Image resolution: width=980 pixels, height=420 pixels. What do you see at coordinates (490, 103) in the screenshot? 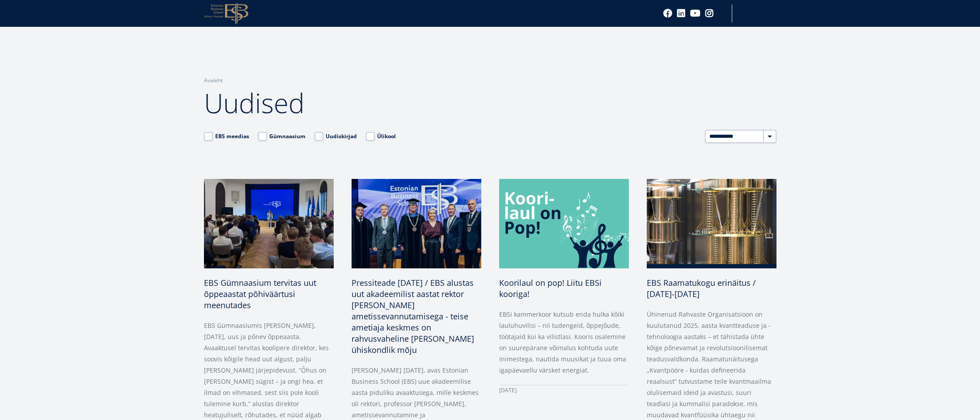
I see `h1: Uudised` at bounding box center [490, 103].